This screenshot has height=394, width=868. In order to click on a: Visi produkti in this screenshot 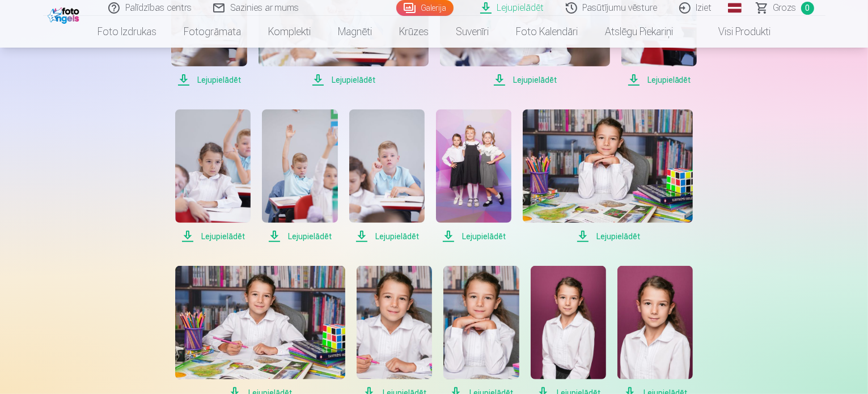, I will do `click(735, 32)`.